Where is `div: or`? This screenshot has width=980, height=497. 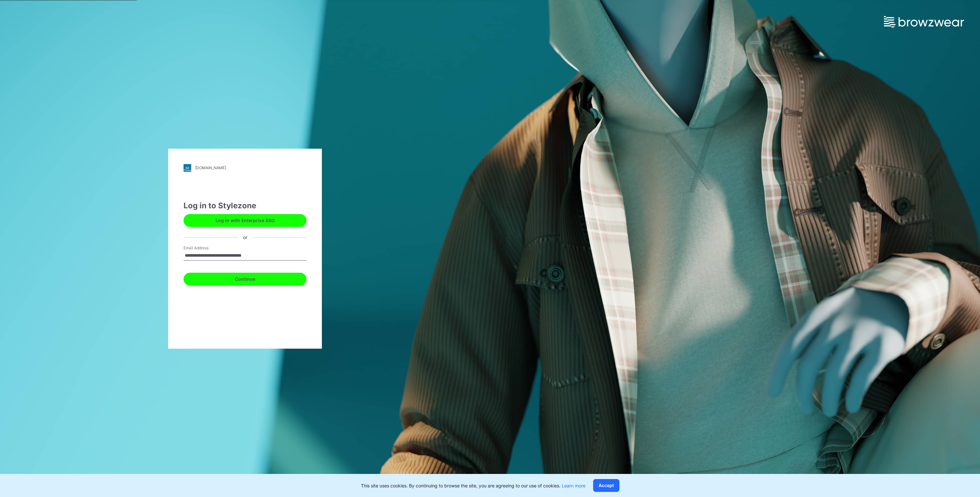 div: or is located at coordinates (245, 237).